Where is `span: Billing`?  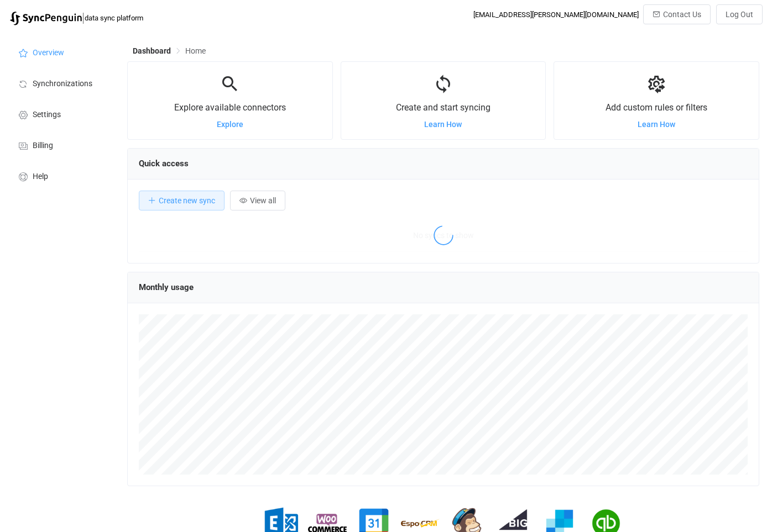 span: Billing is located at coordinates (43, 146).